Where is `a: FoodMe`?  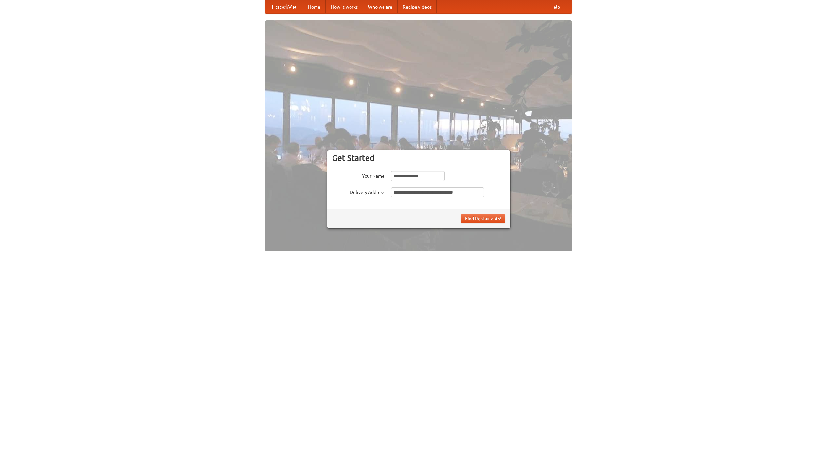 a: FoodMe is located at coordinates (284, 7).